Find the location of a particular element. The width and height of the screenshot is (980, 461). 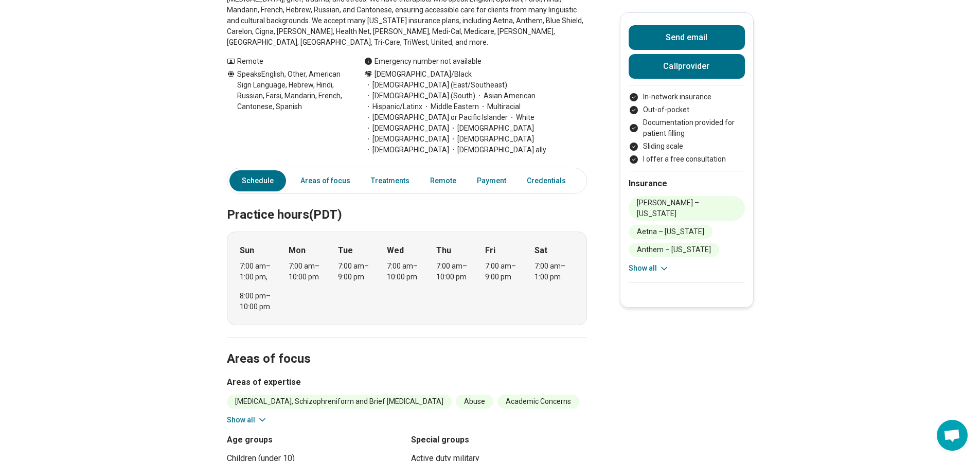

strong: Thu is located at coordinates (444, 250).